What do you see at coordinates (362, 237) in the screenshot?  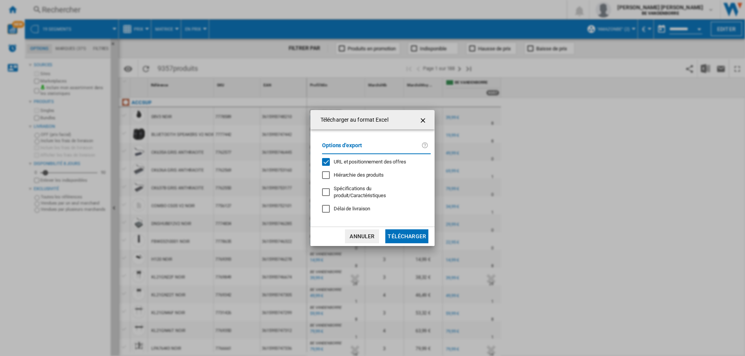 I see `button: Annuler` at bounding box center [362, 237].